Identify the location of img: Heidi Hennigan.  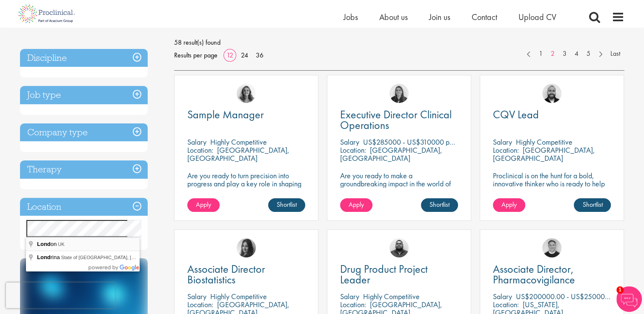
(246, 247).